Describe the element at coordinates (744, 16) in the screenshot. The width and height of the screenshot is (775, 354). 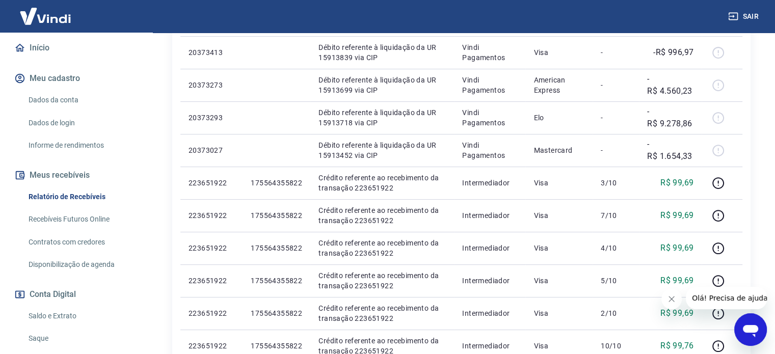
I see `button: Sair` at that location.